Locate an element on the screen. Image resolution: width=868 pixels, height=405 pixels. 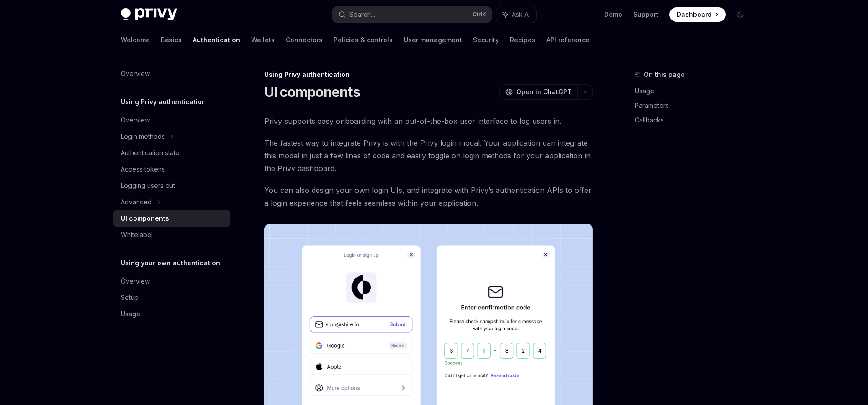
a: Logging users out is located at coordinates (172, 186).